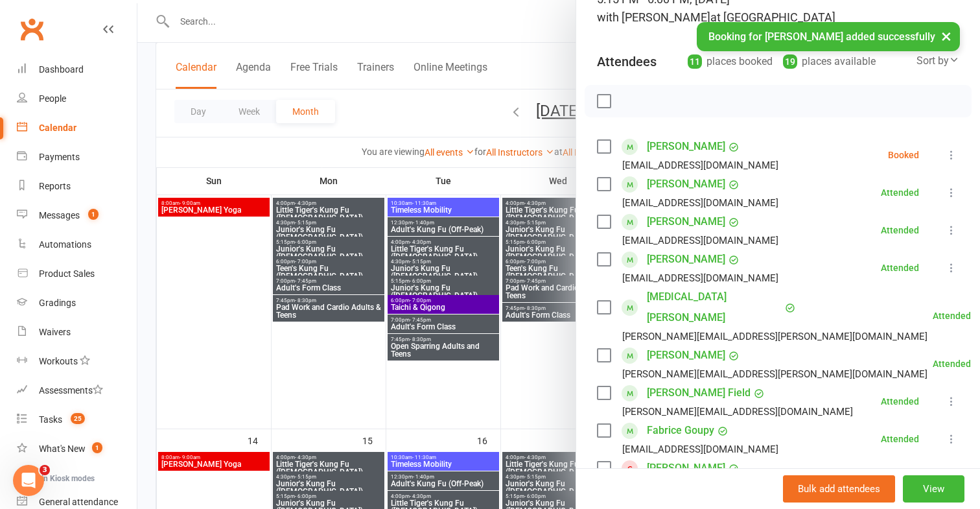 Image resolution: width=980 pixels, height=509 pixels. What do you see at coordinates (77, 274) in the screenshot?
I see `a: Product Sales` at bounding box center [77, 274].